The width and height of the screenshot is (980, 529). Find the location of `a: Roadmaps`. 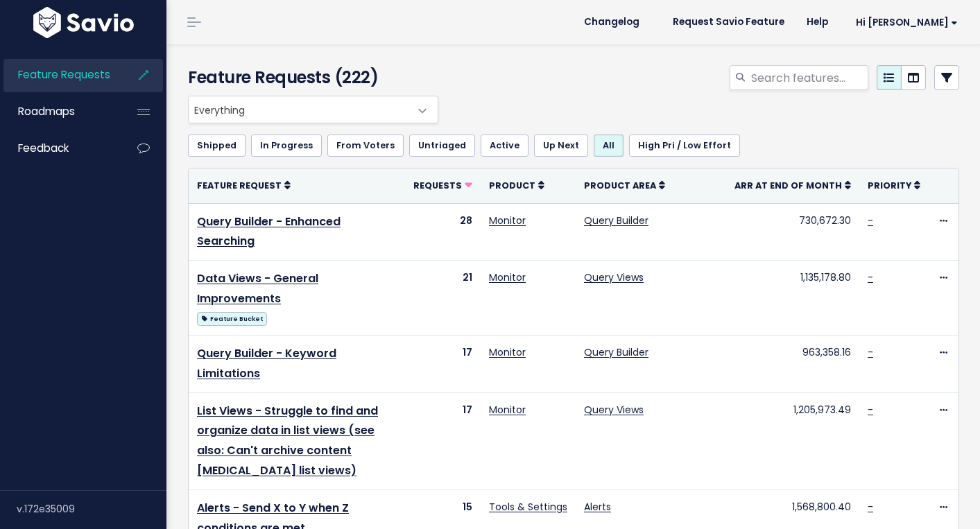

a: Roadmaps is located at coordinates (59, 112).